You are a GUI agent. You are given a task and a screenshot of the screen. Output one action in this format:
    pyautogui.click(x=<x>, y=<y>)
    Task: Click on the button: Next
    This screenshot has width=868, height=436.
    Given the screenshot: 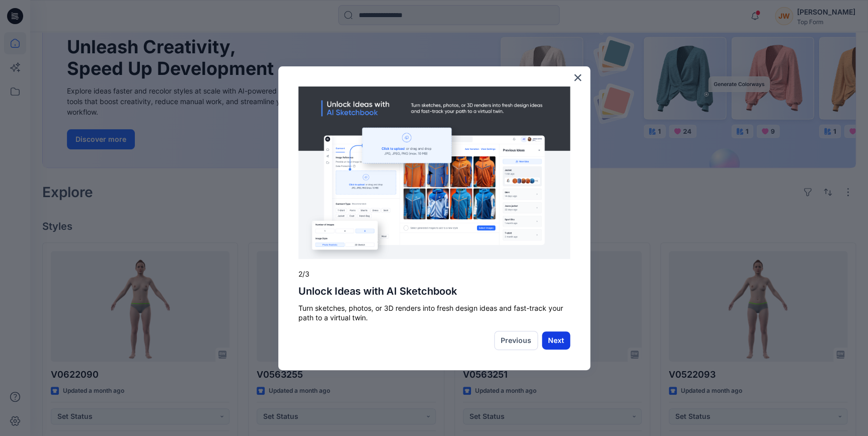 What is the action you would take?
    pyautogui.click(x=556, y=341)
    